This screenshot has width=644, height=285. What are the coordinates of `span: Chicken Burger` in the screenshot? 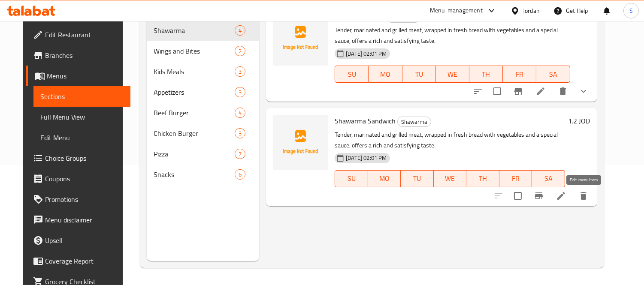 It's located at (194, 133).